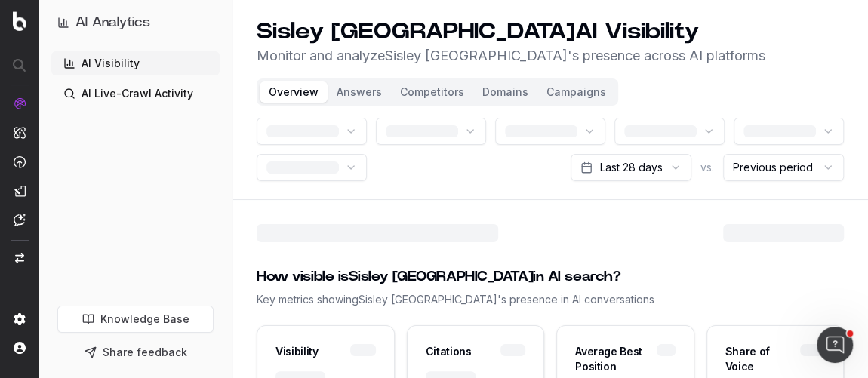 This screenshot has height=378, width=868. I want to click on a: AI Visibility, so click(135, 64).